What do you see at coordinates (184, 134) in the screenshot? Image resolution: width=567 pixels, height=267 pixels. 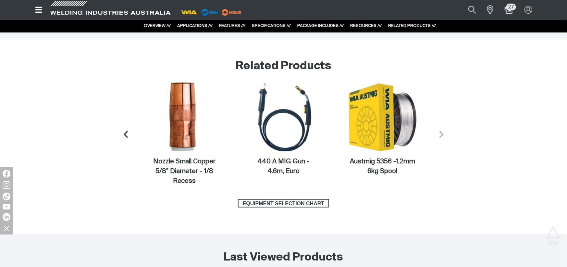 I see `a: Nozzle Small Copper 5/8” Diameter - 1/8 RecessNozzle Small Copper 5/8” Diameter - 1/8 Recess` at bounding box center [184, 134].